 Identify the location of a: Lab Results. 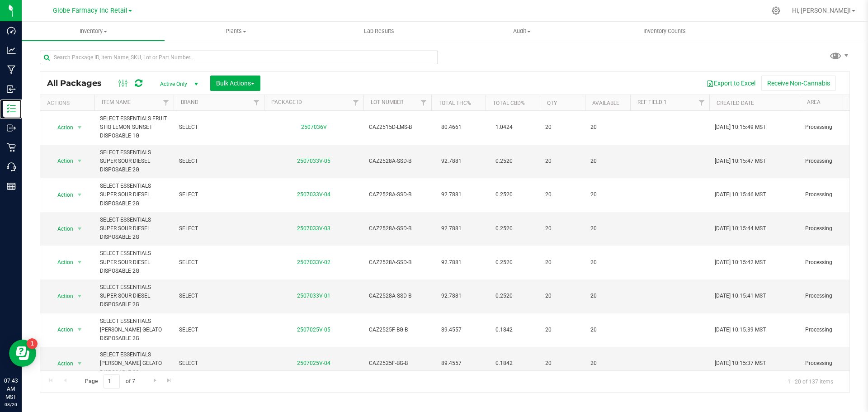
(379, 31).